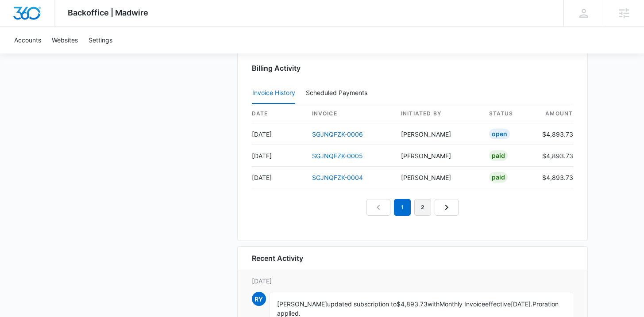 This screenshot has height=317, width=644. I want to click on a: SGJNQFZK-0004, so click(337, 177).